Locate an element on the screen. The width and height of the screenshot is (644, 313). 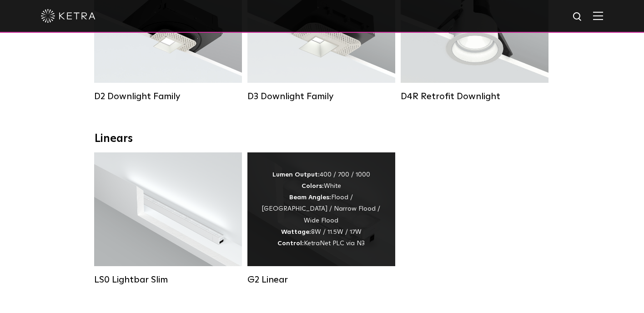
div: D4R Retrofit Downlight is located at coordinates (474, 96).